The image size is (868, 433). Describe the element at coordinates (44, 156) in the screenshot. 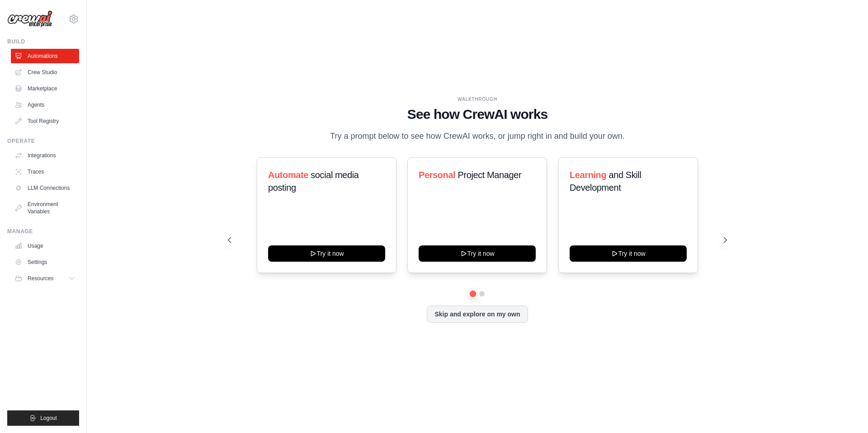

I see `a: Integrations` at that location.